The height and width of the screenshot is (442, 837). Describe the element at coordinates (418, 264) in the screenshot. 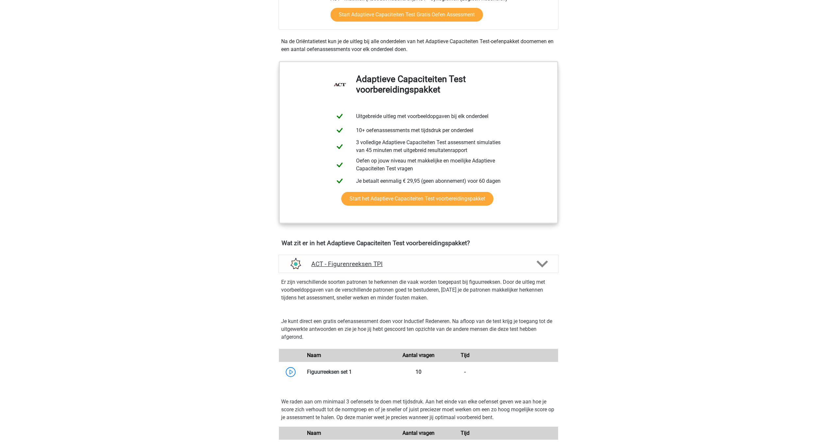

I see `h4: ACT - Figurenreeksen TPI` at that location.